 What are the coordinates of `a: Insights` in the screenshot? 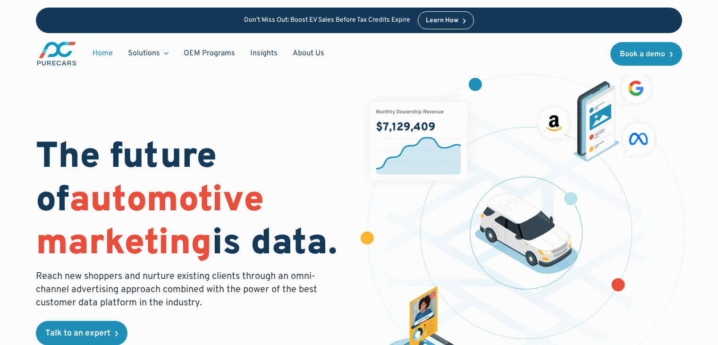 It's located at (264, 53).